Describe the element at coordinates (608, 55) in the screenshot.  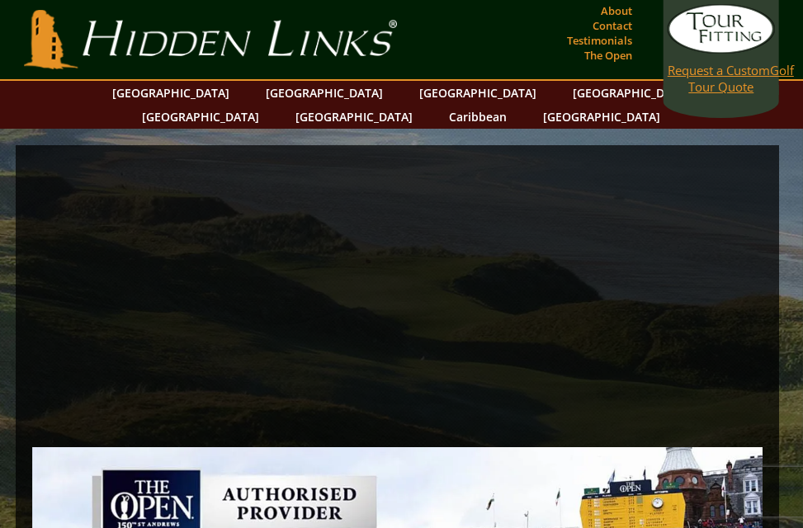
I see `a: The Open` at that location.